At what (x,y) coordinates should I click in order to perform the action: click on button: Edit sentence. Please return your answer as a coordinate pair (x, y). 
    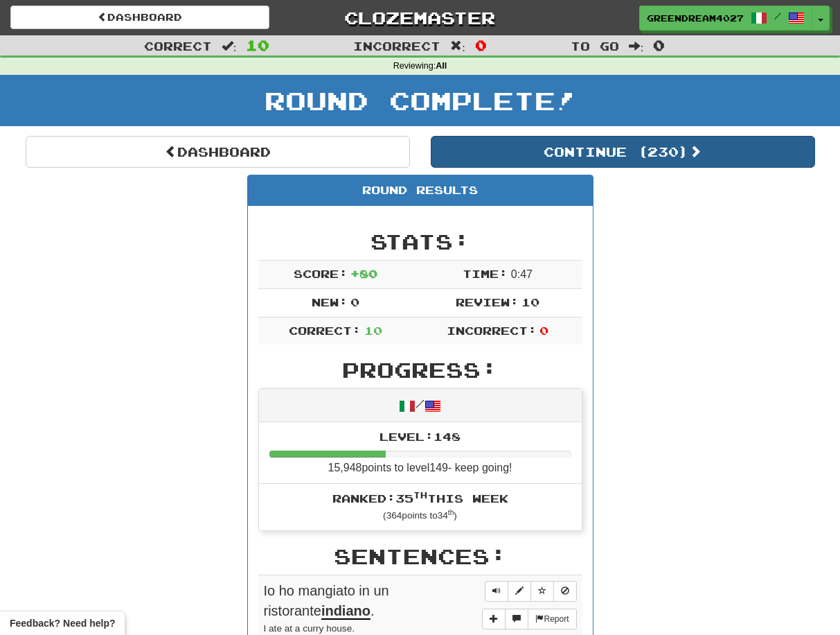
    Looking at the image, I should click on (520, 591).